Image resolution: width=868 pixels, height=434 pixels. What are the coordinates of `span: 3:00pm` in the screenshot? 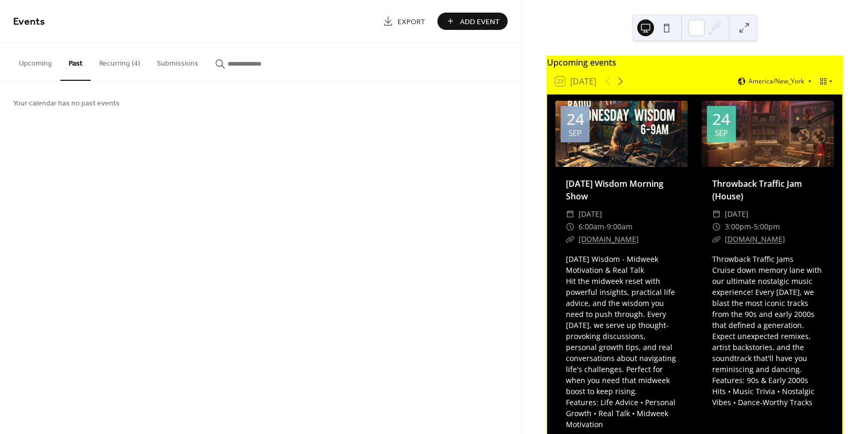 It's located at (738, 226).